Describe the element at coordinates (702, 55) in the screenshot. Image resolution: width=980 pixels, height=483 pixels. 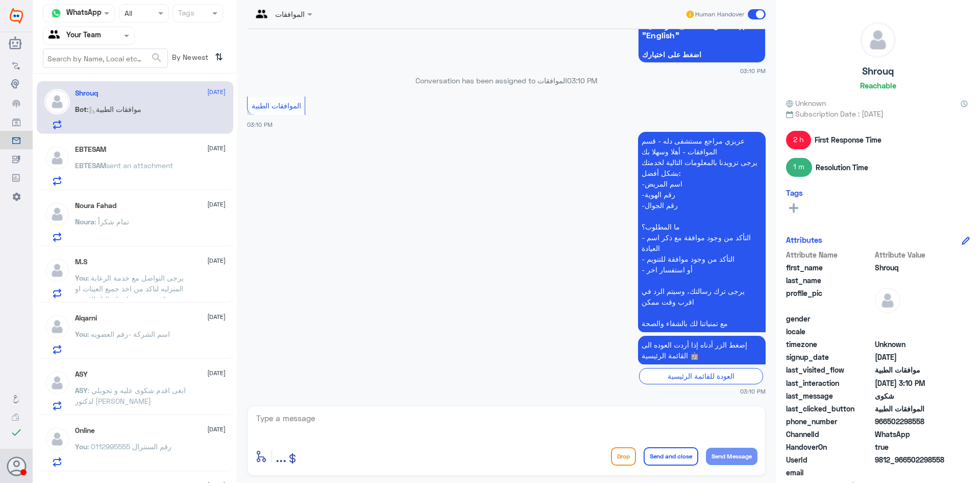
I see `span: اضغط على اختيارك` at that location.